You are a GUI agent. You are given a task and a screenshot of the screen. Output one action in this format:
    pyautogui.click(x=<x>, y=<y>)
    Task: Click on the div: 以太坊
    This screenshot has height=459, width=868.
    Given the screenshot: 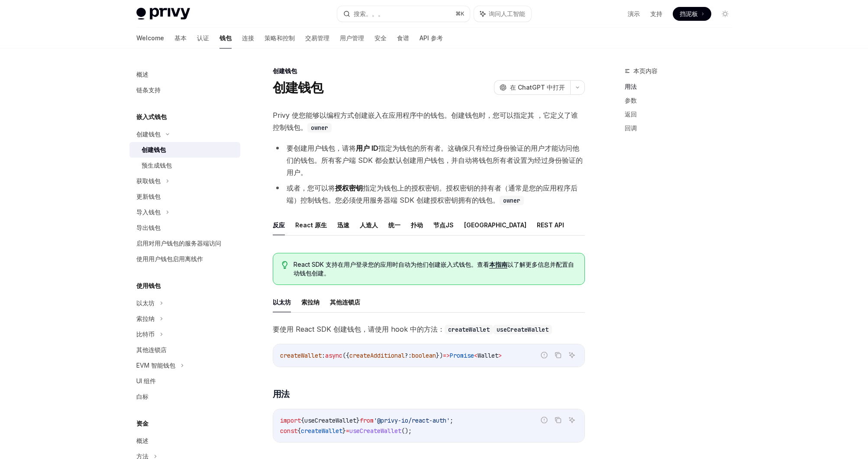 What is the action you would take?
    pyautogui.click(x=146, y=303)
    